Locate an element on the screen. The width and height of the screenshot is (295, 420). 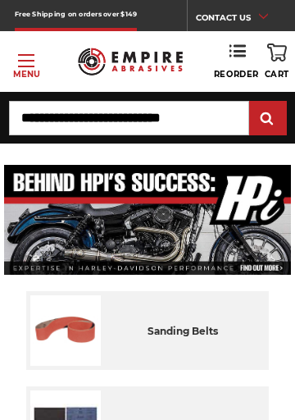
img: Sanding Belts is located at coordinates (66, 331).